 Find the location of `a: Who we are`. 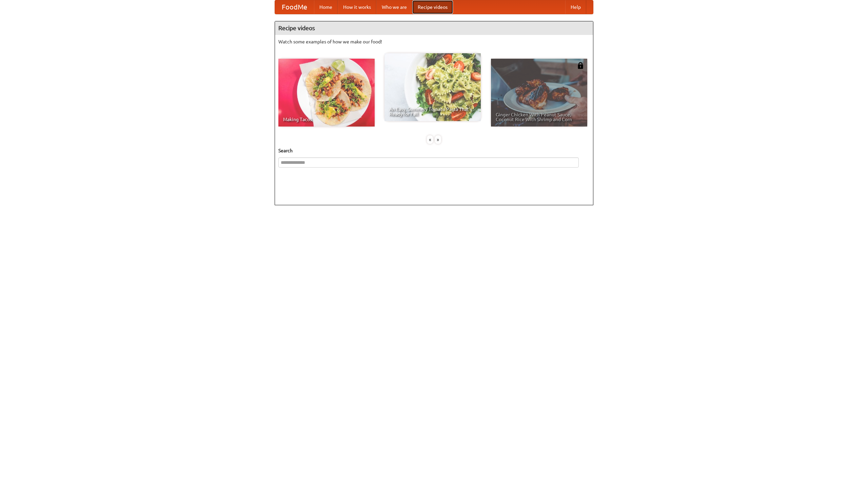

a: Who we are is located at coordinates (394, 7).